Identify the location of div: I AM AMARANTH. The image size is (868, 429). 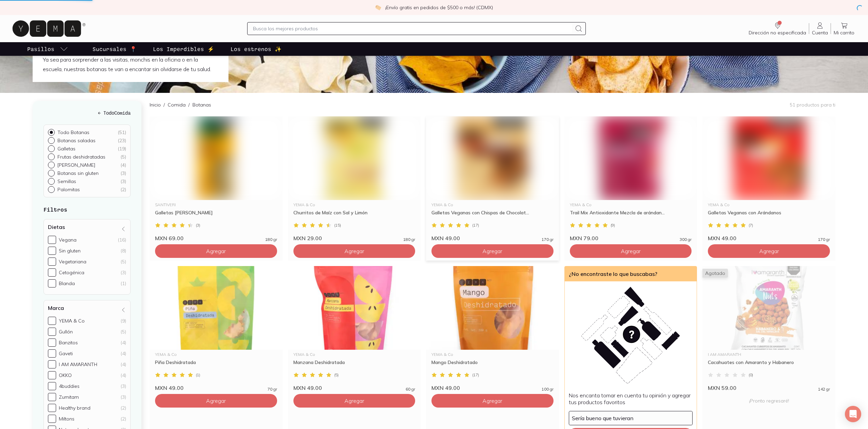
(769, 355).